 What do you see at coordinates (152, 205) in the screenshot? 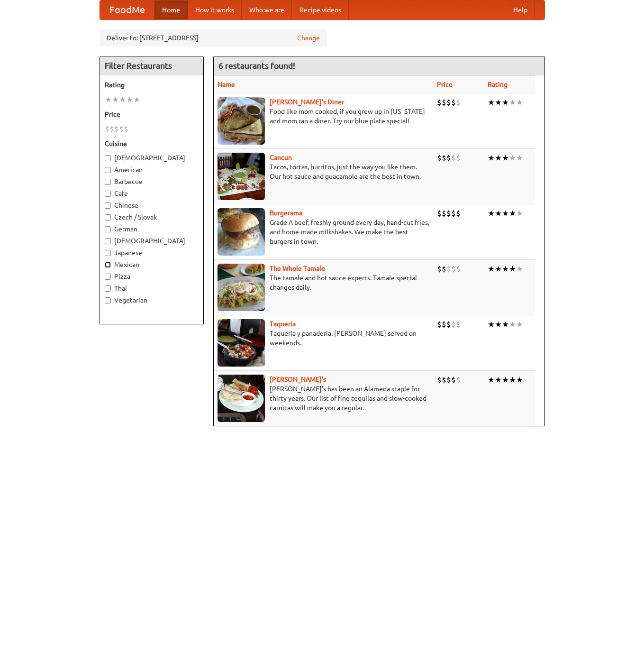
I see `label: Chinese` at bounding box center [152, 205].